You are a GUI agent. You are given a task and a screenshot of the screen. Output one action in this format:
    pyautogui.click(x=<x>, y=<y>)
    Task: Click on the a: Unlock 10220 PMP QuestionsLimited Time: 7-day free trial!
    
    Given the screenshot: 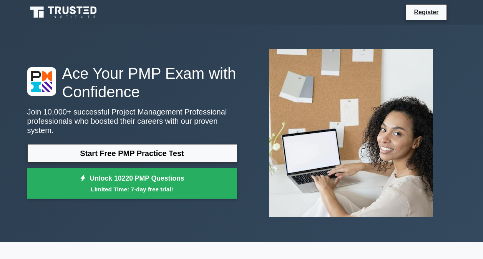 What is the action you would take?
    pyautogui.click(x=132, y=184)
    